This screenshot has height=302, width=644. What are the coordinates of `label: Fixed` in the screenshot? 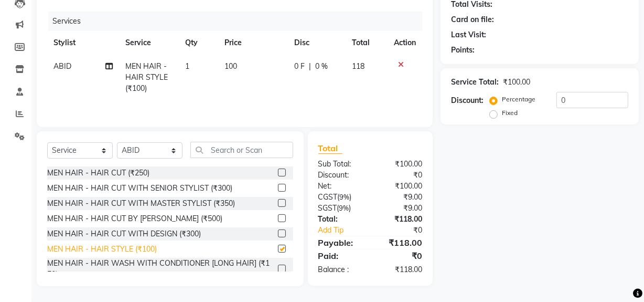 It's located at (510, 113).